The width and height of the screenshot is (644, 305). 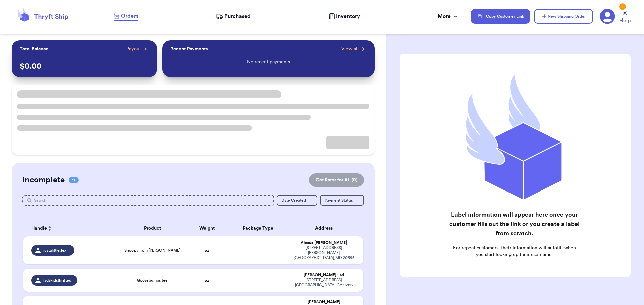 I want to click on a: 1, so click(x=607, y=16).